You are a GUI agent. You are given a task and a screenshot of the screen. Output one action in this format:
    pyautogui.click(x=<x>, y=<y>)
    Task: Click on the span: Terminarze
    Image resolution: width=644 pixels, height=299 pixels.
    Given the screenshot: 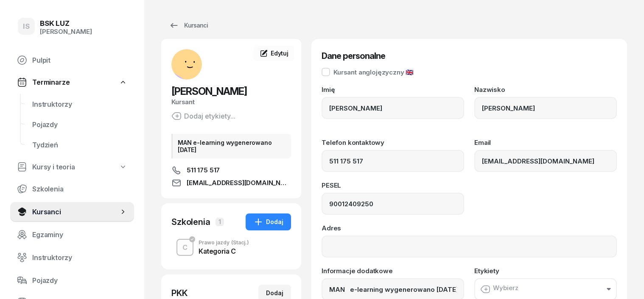 What is the action you would take?
    pyautogui.click(x=51, y=82)
    